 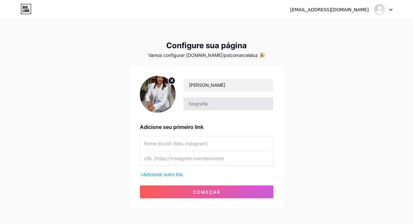 What do you see at coordinates (206, 45) in the screenshot?
I see `font: Configure sua página` at bounding box center [206, 45].